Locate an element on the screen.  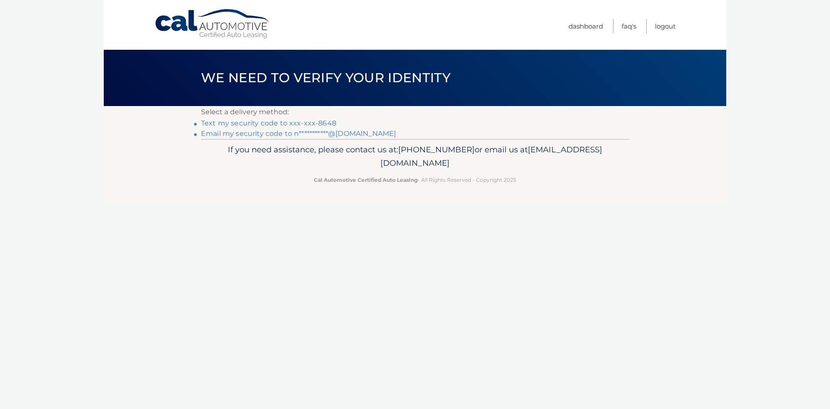
strong: Cal Automotive Certified Auto Leasing is located at coordinates (366, 179).